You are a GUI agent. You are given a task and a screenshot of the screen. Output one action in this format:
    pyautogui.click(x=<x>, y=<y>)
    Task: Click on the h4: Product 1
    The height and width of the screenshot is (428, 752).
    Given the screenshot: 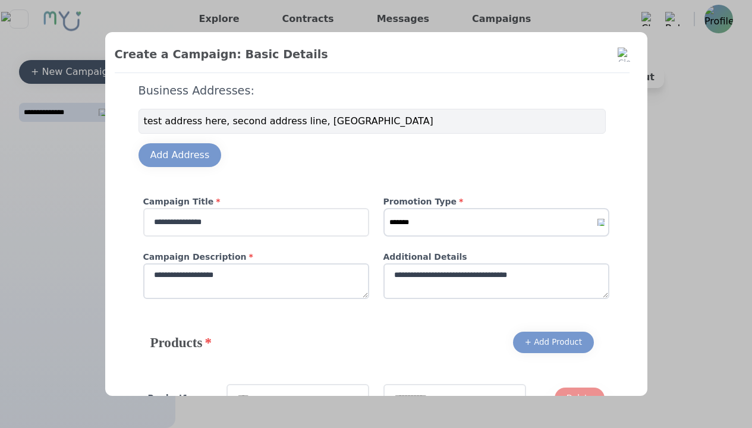 What is the action you would take?
    pyautogui.click(x=180, y=398)
    